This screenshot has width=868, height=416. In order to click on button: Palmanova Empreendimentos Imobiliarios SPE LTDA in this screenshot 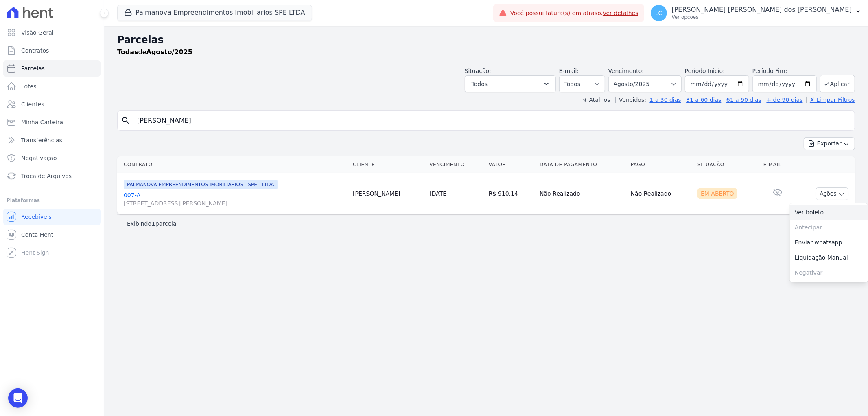, I will do `click(215, 13)`.